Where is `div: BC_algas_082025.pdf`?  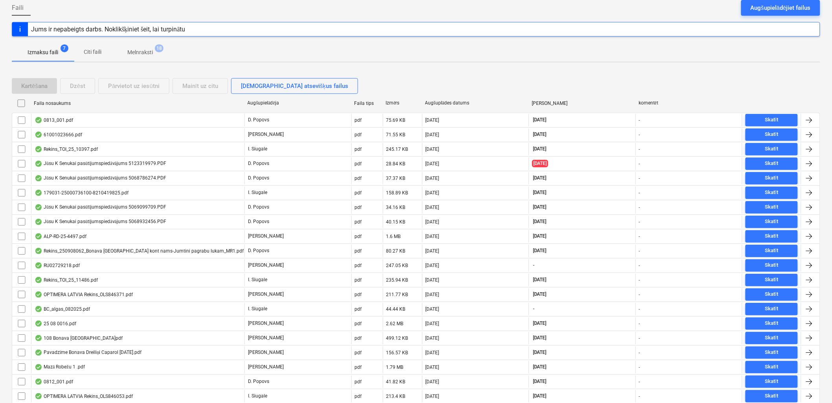 div: BC_algas_082025.pdf is located at coordinates (62, 309).